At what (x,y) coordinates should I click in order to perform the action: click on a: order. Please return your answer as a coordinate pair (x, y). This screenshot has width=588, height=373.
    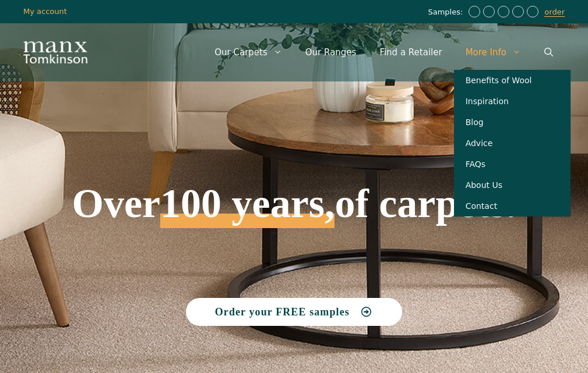
    Looking at the image, I should click on (554, 13).